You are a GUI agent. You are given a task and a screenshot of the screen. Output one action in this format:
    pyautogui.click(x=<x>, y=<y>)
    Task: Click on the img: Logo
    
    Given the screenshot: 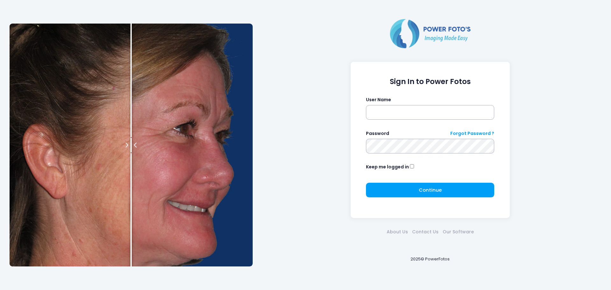 What is the action you would take?
    pyautogui.click(x=431, y=33)
    